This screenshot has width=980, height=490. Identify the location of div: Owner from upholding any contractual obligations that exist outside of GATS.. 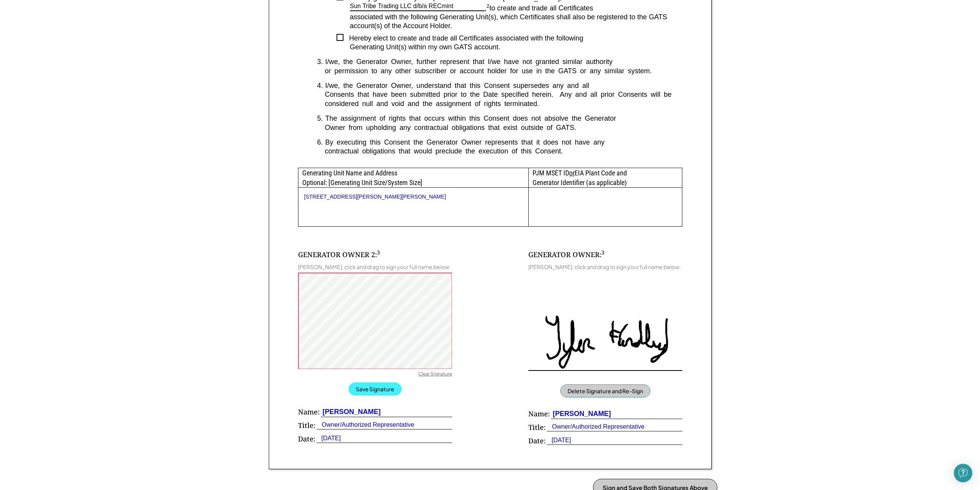
(499, 127).